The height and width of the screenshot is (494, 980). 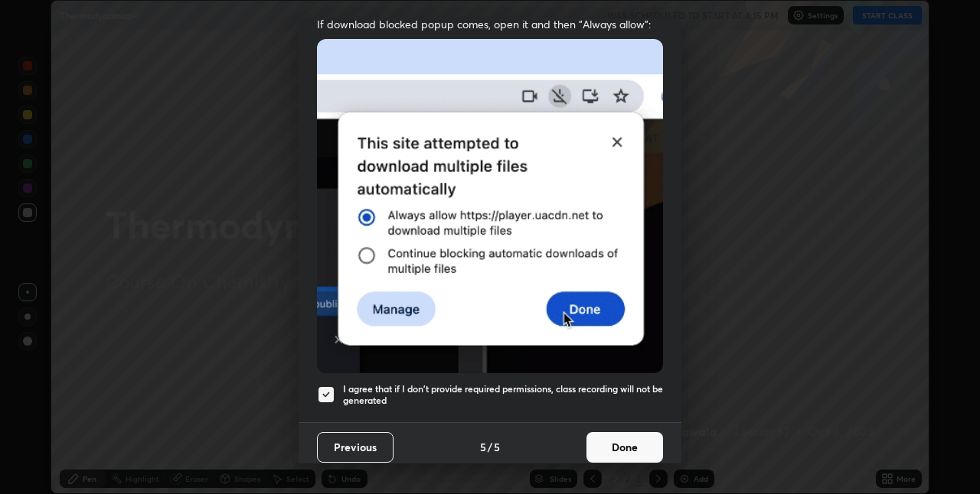 I want to click on button: Done, so click(x=625, y=448).